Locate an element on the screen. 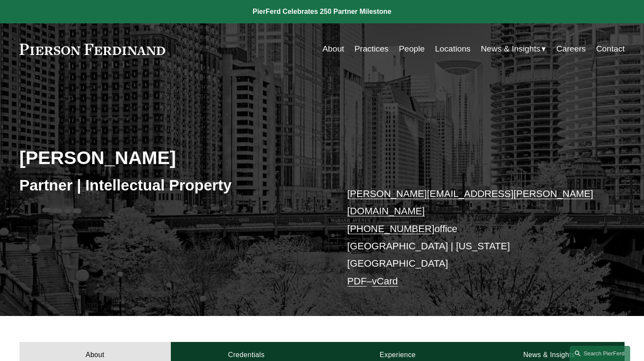 The width and height of the screenshot is (644, 361). a: PDF is located at coordinates (357, 281).